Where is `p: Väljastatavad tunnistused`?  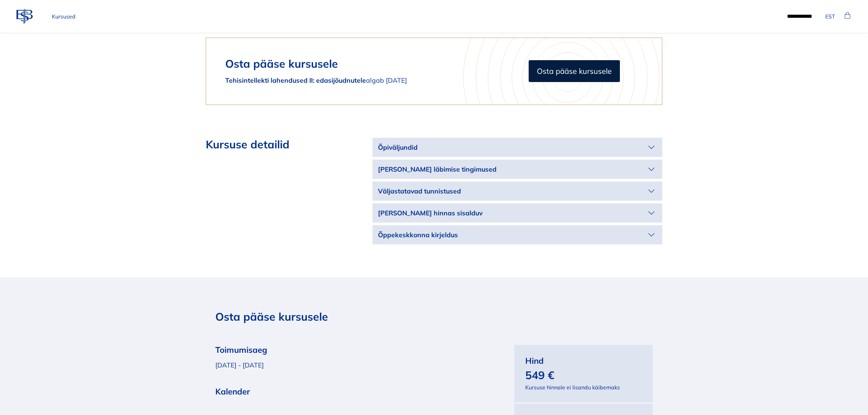
p: Väljastatavad tunnistused is located at coordinates (512, 191).